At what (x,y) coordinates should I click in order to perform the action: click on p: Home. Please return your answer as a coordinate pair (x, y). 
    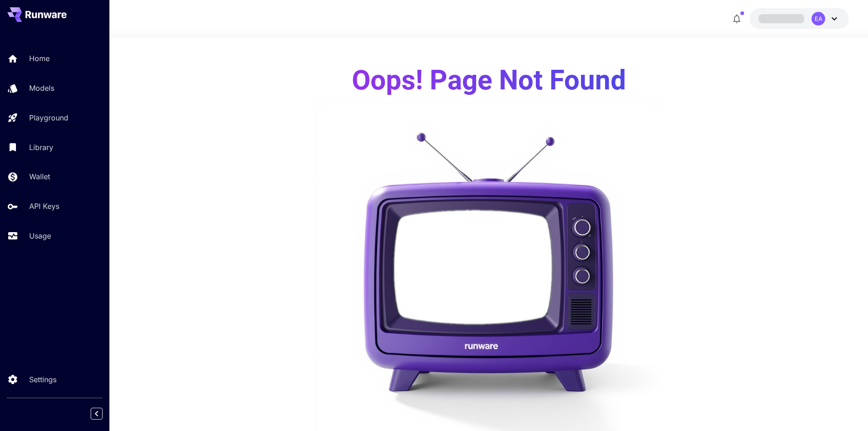
    Looking at the image, I should click on (39, 59).